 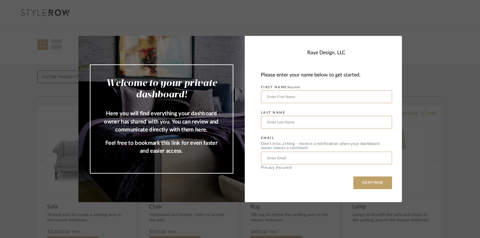 What do you see at coordinates (326, 158) in the screenshot?
I see `input: Enter Email` at bounding box center [326, 158].